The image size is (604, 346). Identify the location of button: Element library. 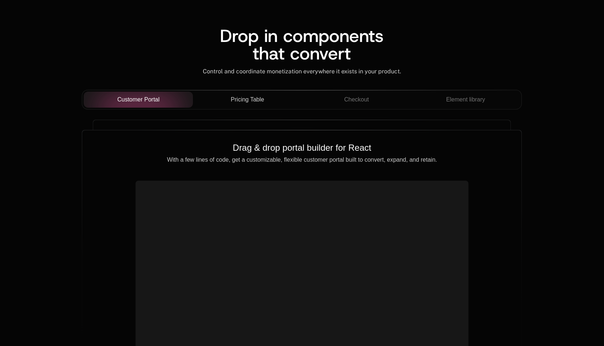
(465, 100).